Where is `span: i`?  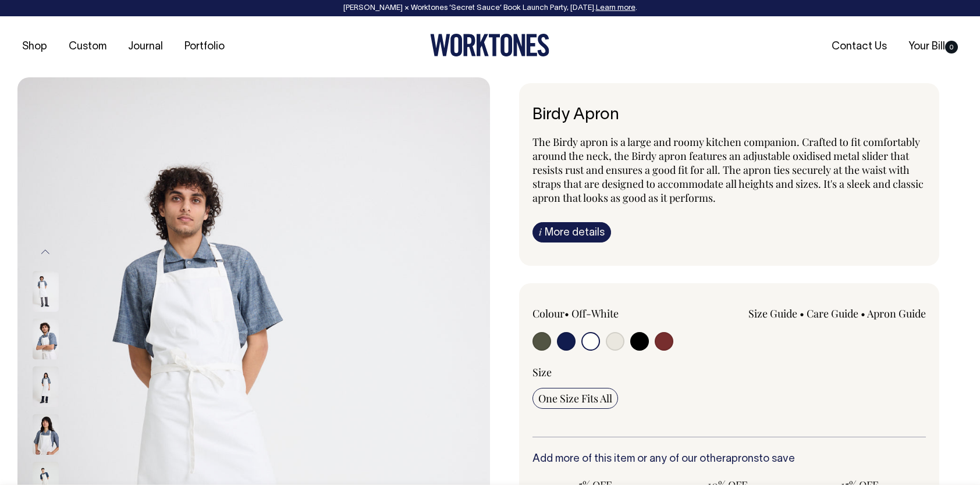
span: i is located at coordinates (540, 232).